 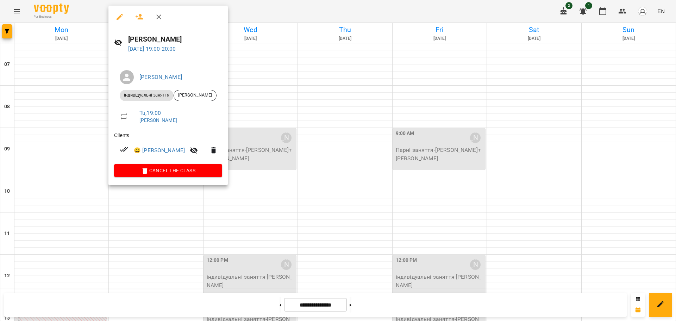 I want to click on a: Tu , 19:00, so click(x=150, y=113).